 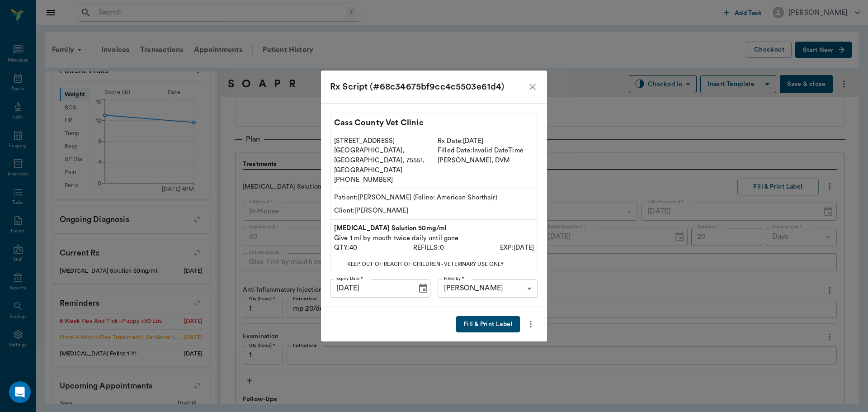 I want to click on label: Expiry Date *, so click(x=349, y=278).